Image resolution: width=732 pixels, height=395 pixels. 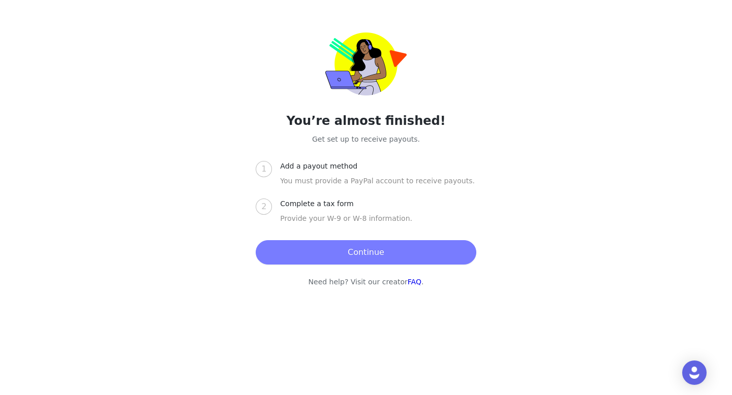 What do you see at coordinates (366, 282) in the screenshot?
I see `p: Need help? Visit our creator .` at bounding box center [366, 282].